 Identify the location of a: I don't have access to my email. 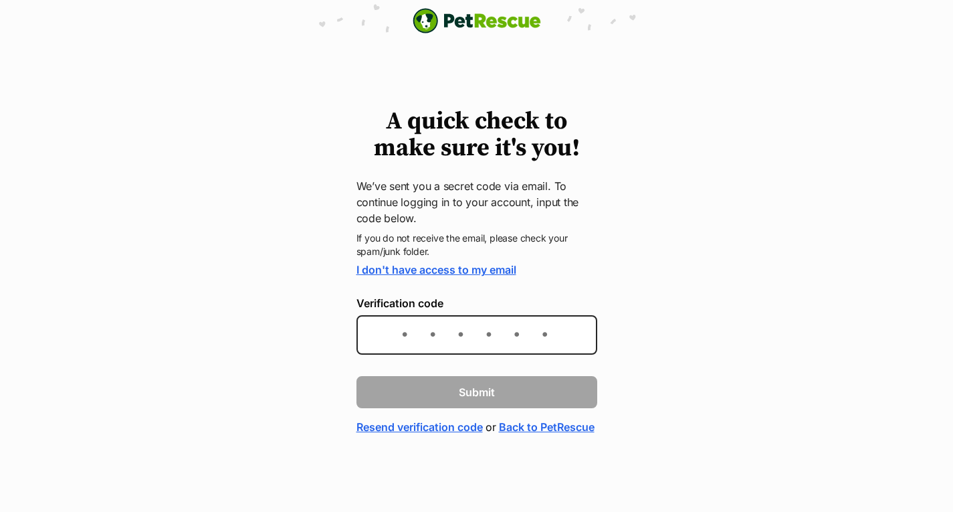
(436, 270).